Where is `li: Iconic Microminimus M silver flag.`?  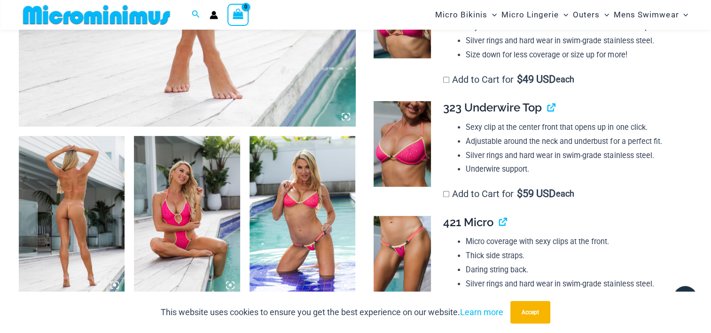
li: Iconic Microminimus M silver flag. is located at coordinates (575, 298).